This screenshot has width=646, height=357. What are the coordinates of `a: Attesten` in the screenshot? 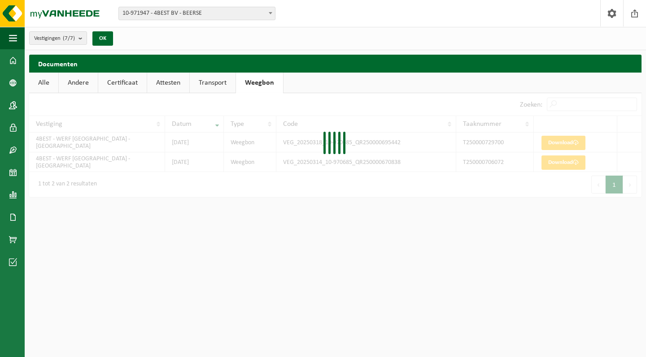 It's located at (168, 83).